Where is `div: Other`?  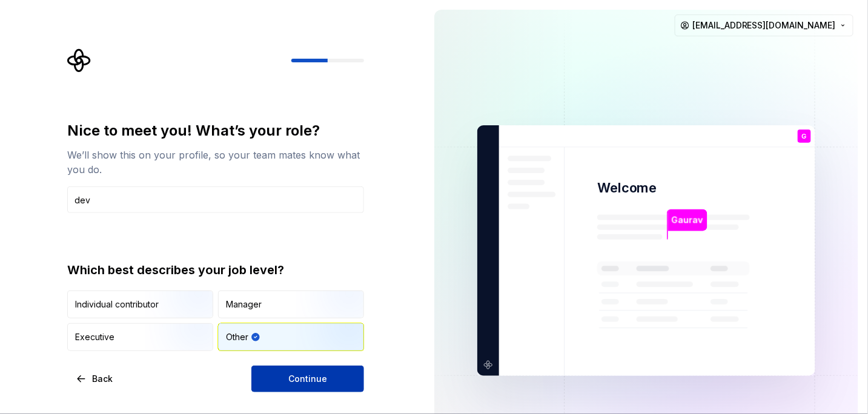
div: Other is located at coordinates (236, 337).